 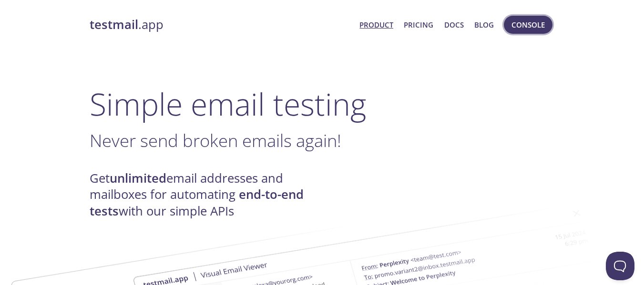 I want to click on a: Product, so click(x=376, y=25).